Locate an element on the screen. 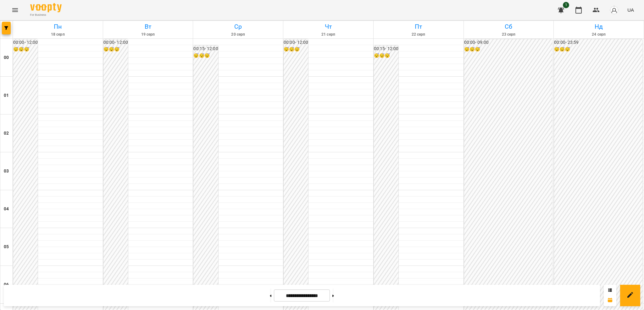 The width and height of the screenshot is (644, 310). span: 1 is located at coordinates (566, 5).